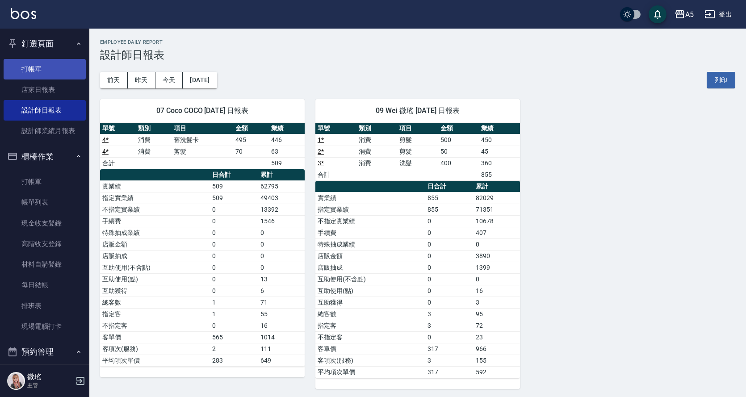 The image size is (746, 397). I want to click on h3: 設計師日報表, so click(417, 55).